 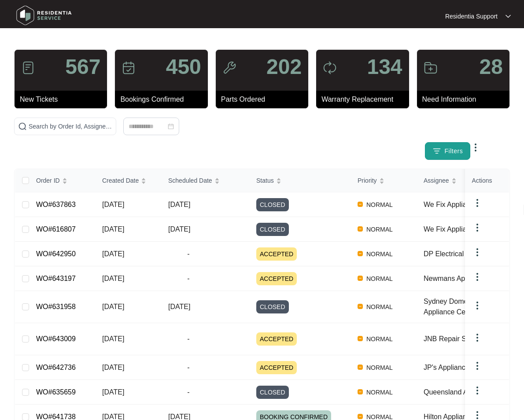 What do you see at coordinates (56, 307) in the screenshot?
I see `a: WO#631958` at bounding box center [56, 307].